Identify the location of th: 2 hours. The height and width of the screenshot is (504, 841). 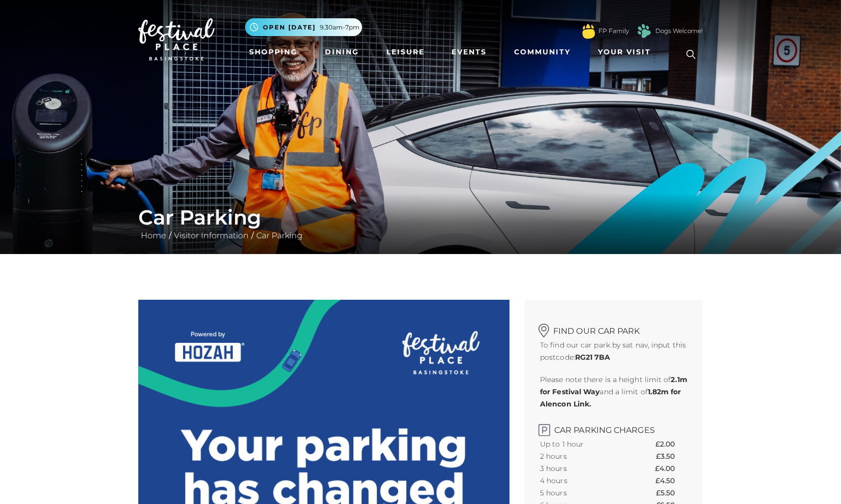
(581, 457).